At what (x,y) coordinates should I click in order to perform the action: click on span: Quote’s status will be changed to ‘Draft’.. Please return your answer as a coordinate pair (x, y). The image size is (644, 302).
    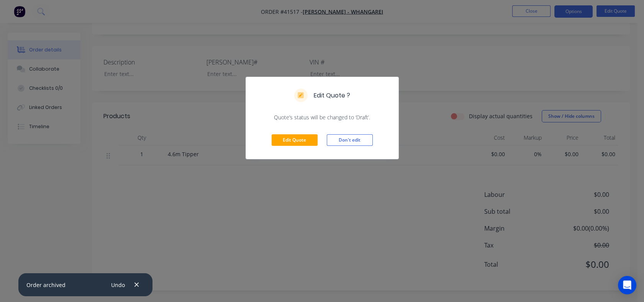
    Looking at the image, I should click on (322, 117).